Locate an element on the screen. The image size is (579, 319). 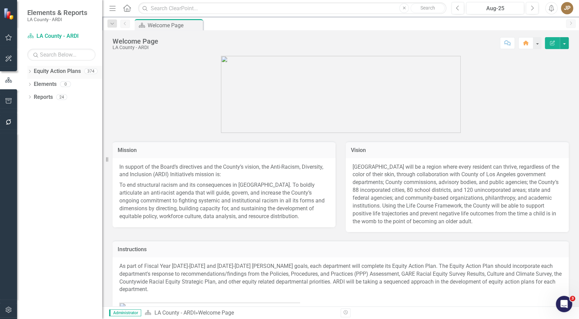
div: Aug-25 is located at coordinates (495, 9).